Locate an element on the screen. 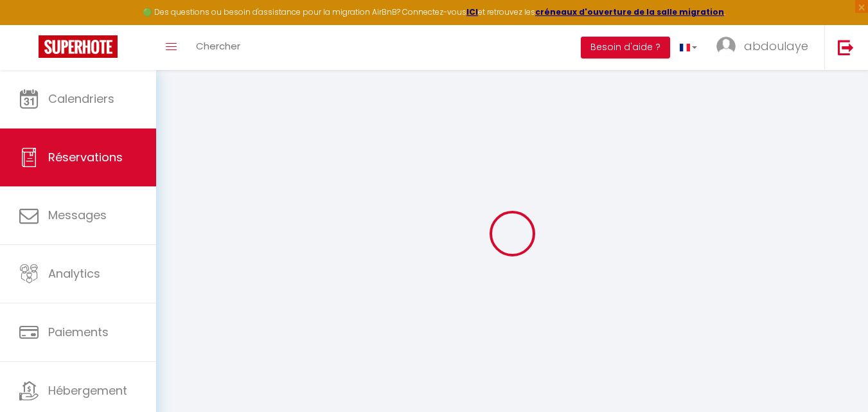 The height and width of the screenshot is (412, 868). span: Réservations is located at coordinates (86, 157).